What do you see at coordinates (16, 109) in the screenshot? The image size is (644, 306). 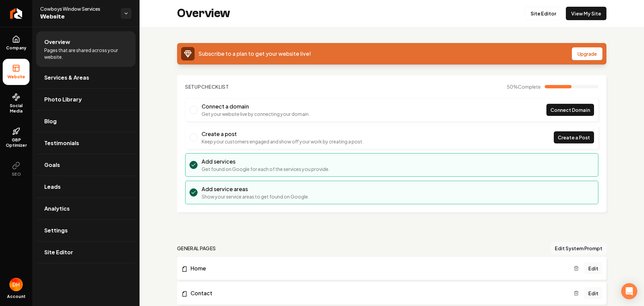 I see `span: Social Media` at bounding box center [16, 109].